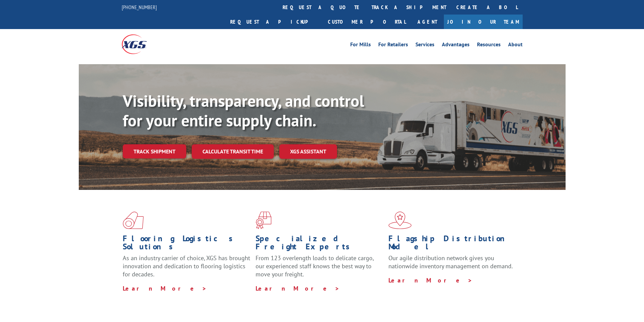  Describe the element at coordinates (233, 151) in the screenshot. I see `a: Calculate transit time` at that location.